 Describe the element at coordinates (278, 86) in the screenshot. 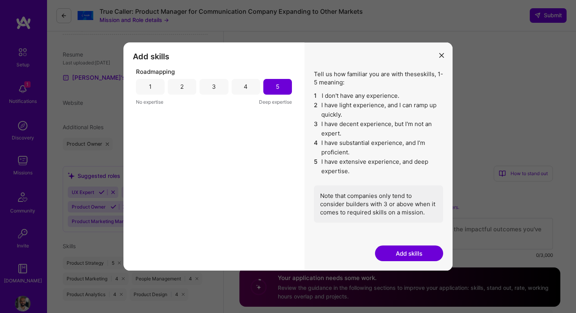

I see `div: 5` at that location.